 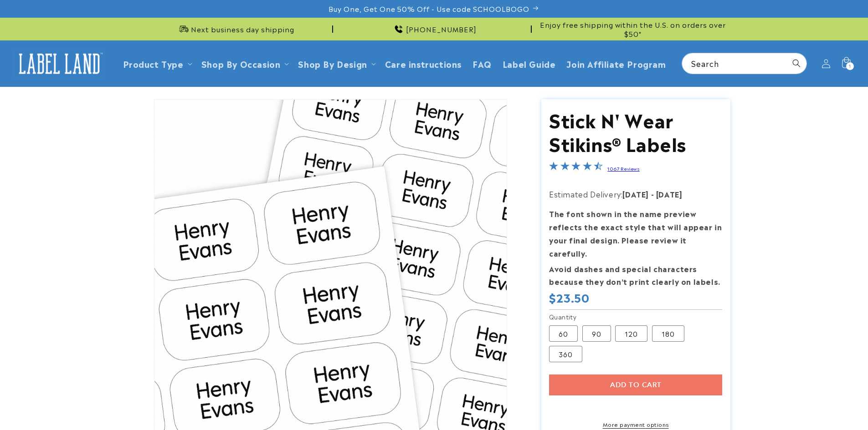 I want to click on label: 360, so click(x=565, y=354).